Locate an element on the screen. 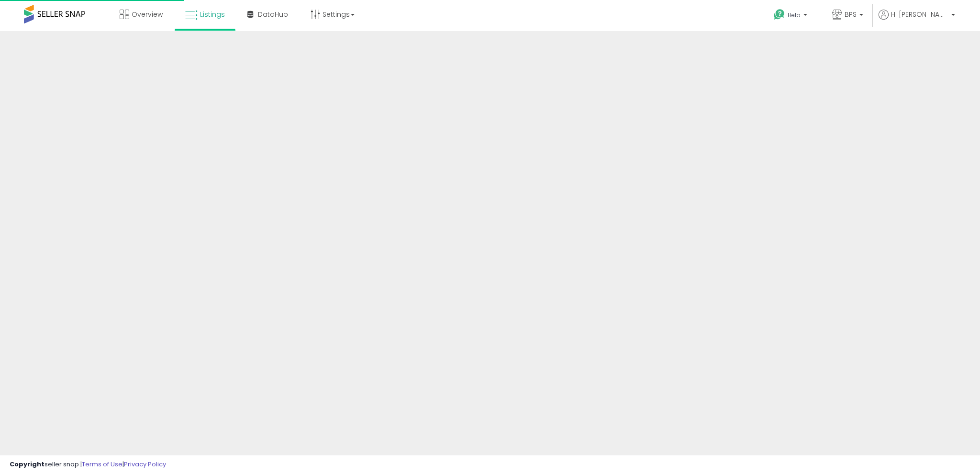  i: Get Help is located at coordinates (779, 14).